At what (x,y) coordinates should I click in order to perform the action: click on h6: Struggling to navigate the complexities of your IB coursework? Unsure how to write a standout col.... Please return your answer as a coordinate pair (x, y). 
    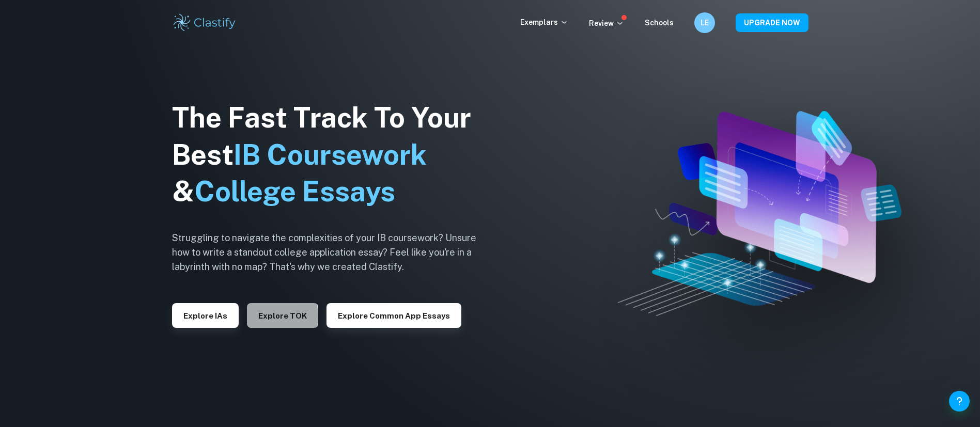
    Looking at the image, I should click on (332, 252).